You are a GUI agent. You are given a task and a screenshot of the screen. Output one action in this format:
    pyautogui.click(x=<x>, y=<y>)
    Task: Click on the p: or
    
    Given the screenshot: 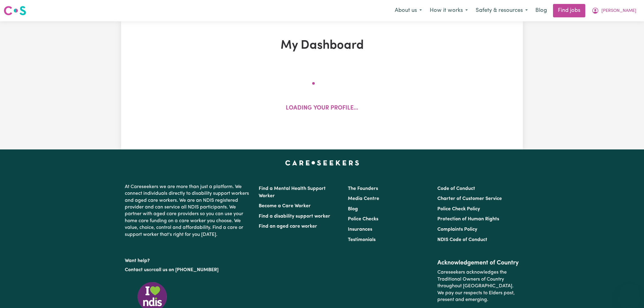 What is the action you would take?
    pyautogui.click(x=188, y=270)
    